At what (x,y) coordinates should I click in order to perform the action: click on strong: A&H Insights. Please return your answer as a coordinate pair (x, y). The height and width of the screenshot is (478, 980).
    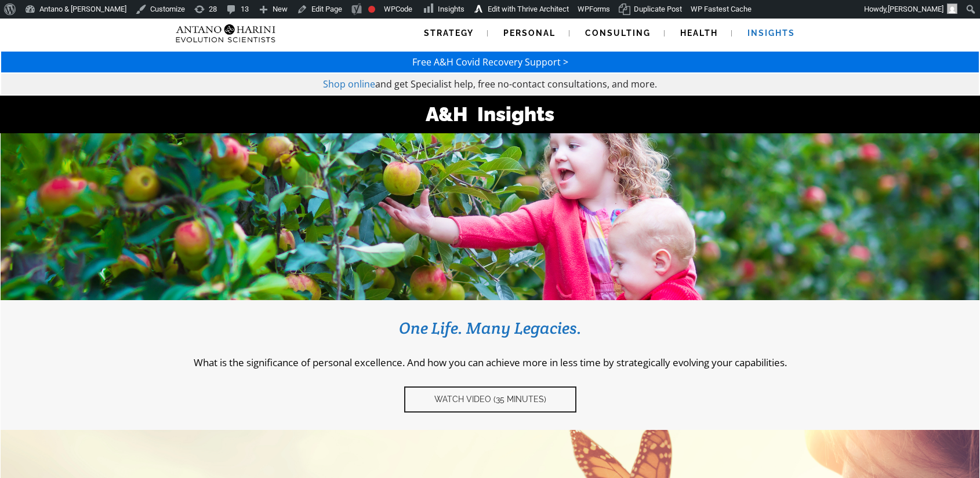
    Looking at the image, I should click on (490, 114).